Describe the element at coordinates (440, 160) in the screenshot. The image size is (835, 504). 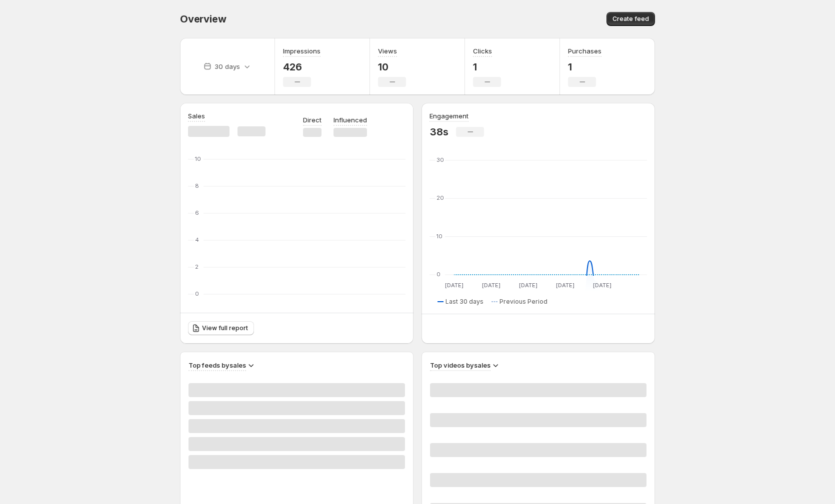
I see `text: 30` at that location.